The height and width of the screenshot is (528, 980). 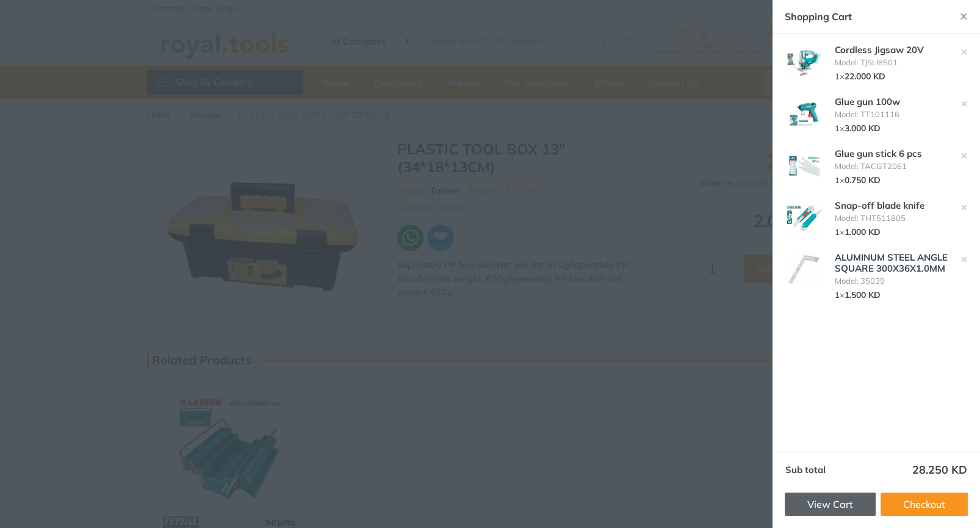 I want to click on a: Checkout, so click(x=924, y=504).